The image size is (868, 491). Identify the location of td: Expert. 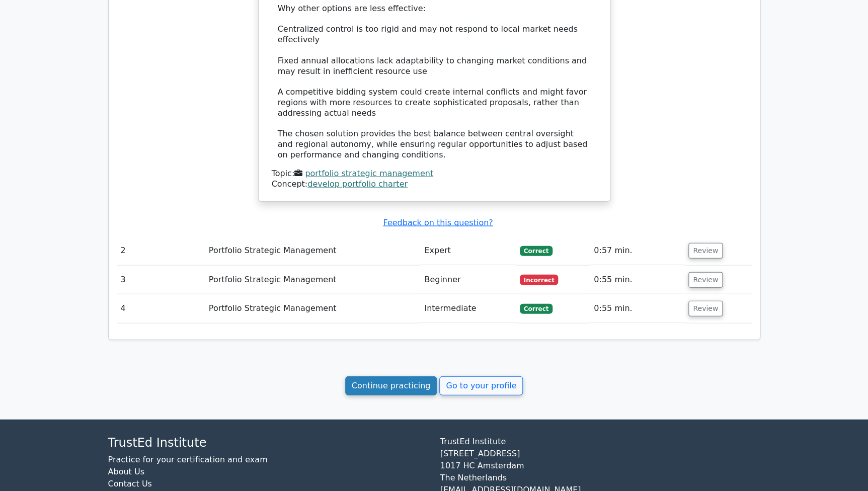
(467, 250).